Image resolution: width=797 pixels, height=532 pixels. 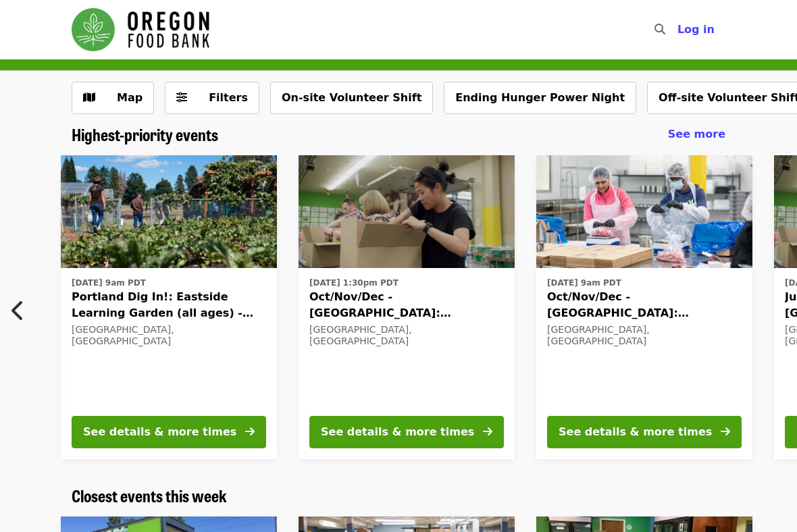 What do you see at coordinates (406, 307) in the screenshot?
I see `a: See details for "Oct/Nov/Dec - Portland: Repack/Sort (age 8+)"` at bounding box center [406, 307].